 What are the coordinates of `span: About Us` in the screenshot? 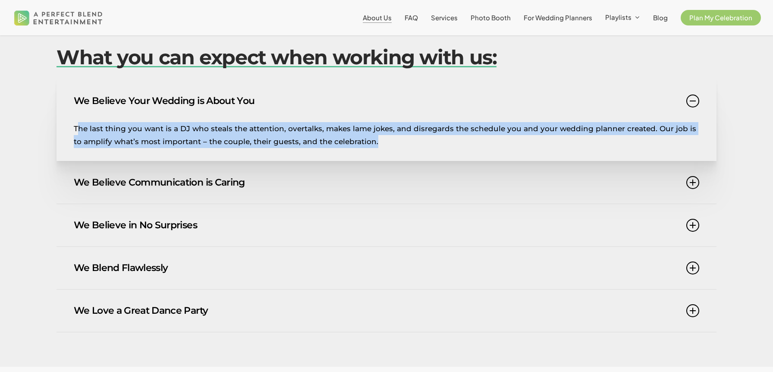 It's located at (377, 17).